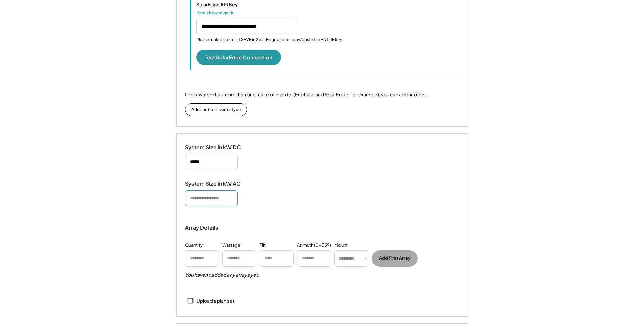 This screenshot has width=644, height=324. I want to click on button: Add First Array, so click(395, 258).